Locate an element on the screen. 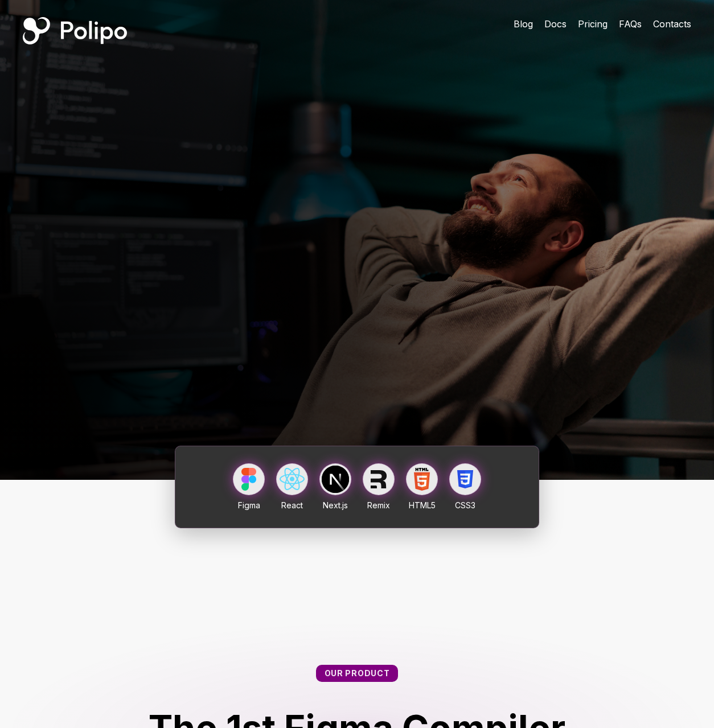 This screenshot has width=714, height=728. a: FAQs is located at coordinates (630, 24).